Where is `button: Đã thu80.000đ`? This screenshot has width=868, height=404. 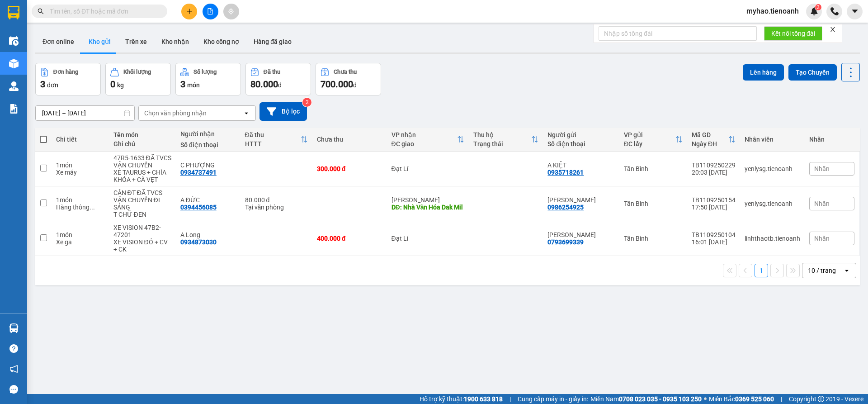 button: Đã thu80.000đ is located at coordinates (278, 79).